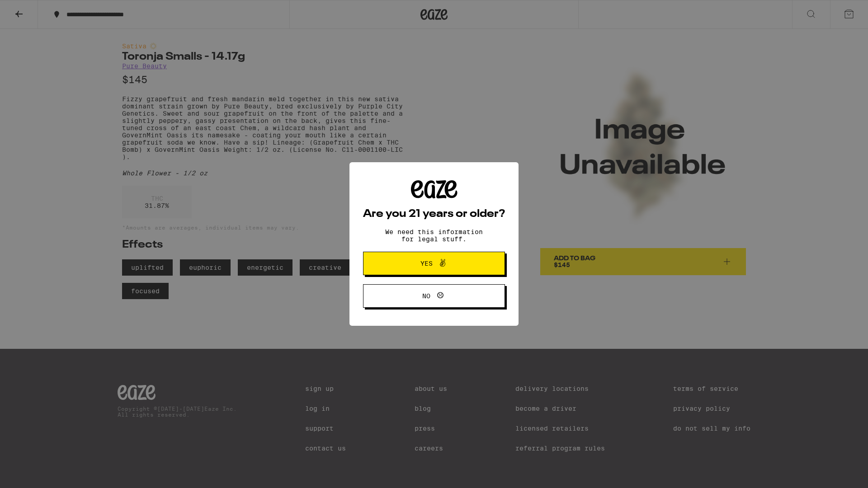 This screenshot has height=488, width=868. What do you see at coordinates (434, 236) in the screenshot?
I see `p: We need this information for legal stuff.` at bounding box center [434, 236].